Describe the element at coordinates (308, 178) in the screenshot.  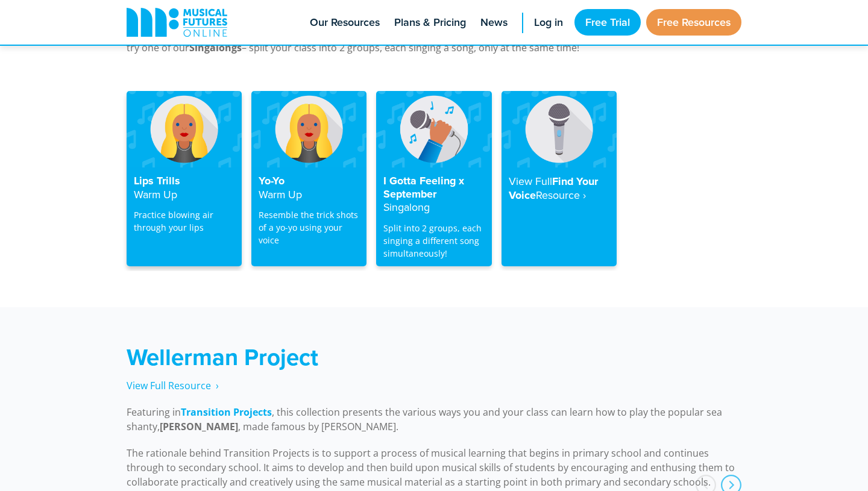
I see `a: Yo-YoWarm Up Resemble the trick shots of a yo-yo using your voice` at that location.